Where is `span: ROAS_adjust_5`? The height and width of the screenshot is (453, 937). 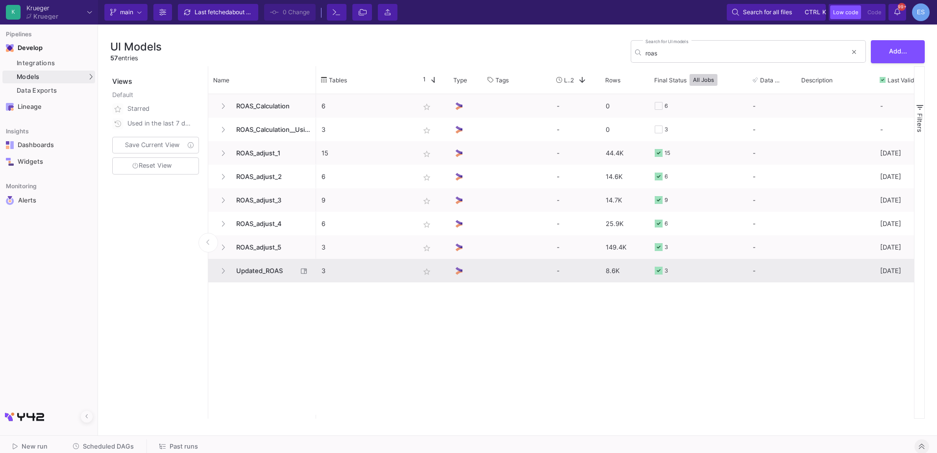 span: ROAS_adjust_5 is located at coordinates (271, 247).